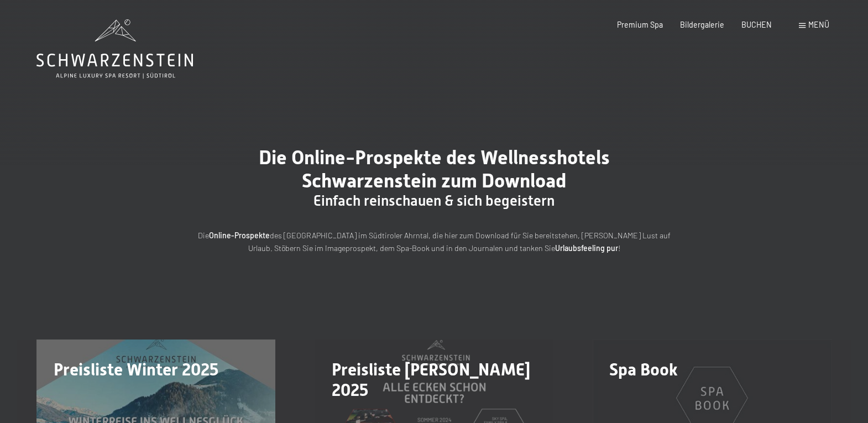  What do you see at coordinates (434, 169) in the screenshot?
I see `span: Die Online-Prospekte des Wellnesshotels Schwarzenstein zum Download` at bounding box center [434, 169].